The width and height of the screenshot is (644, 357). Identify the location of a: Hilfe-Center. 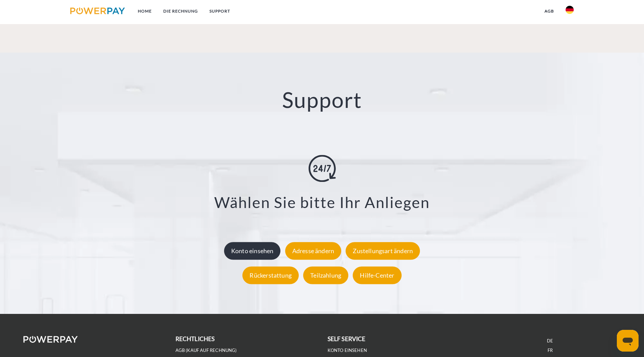
(377, 276).